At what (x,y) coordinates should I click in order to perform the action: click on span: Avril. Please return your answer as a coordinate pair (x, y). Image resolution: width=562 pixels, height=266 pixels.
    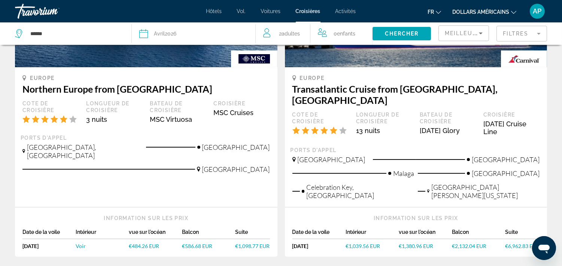
    Looking at the image, I should click on (159, 34).